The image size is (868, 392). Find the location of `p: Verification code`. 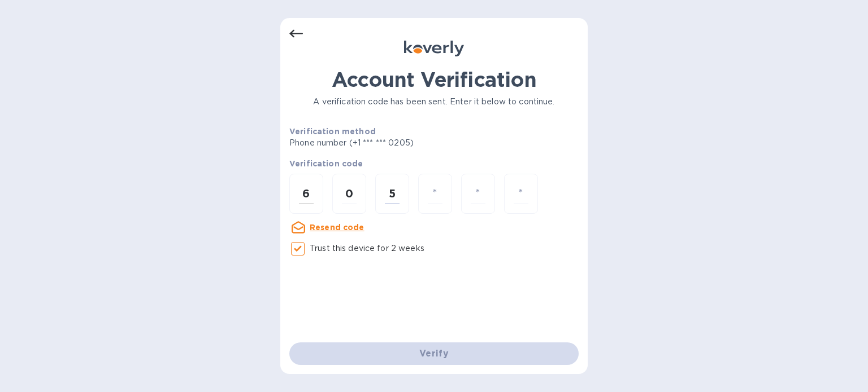

p: Verification code is located at coordinates (434, 164).